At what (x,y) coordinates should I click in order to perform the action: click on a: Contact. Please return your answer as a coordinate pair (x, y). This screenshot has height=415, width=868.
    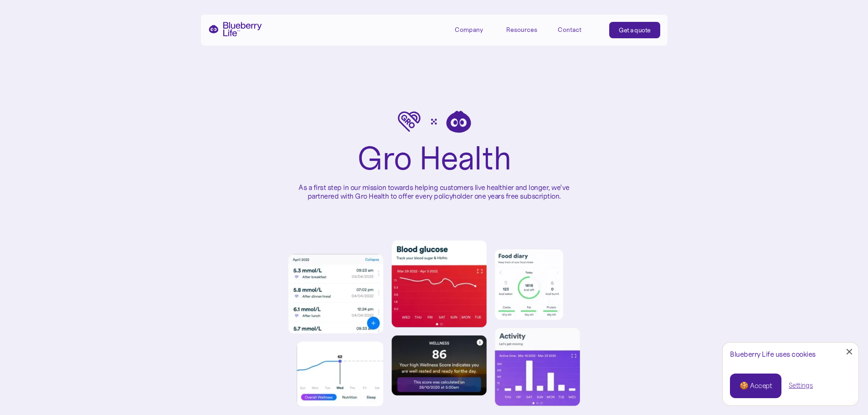
    Looking at the image, I should click on (578, 29).